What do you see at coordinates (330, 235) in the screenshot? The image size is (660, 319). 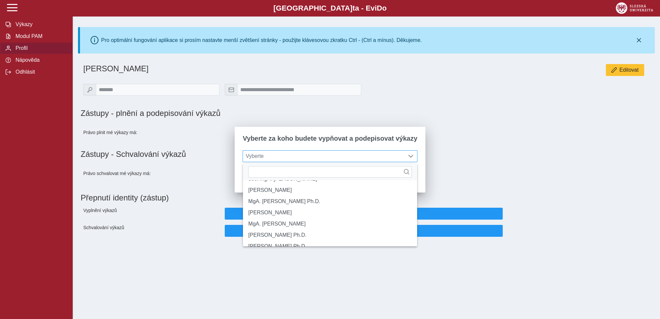 I see `li: doc. Mgr. Tomáš Pospěch Ph.D.` at bounding box center [330, 235].